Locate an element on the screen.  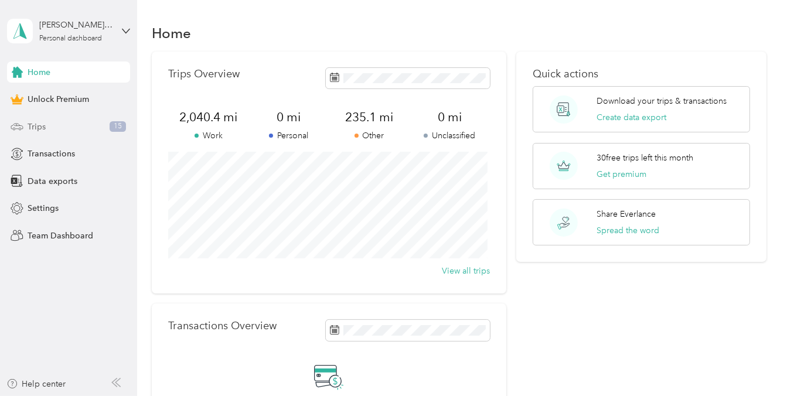
span: Trips is located at coordinates (36, 127).